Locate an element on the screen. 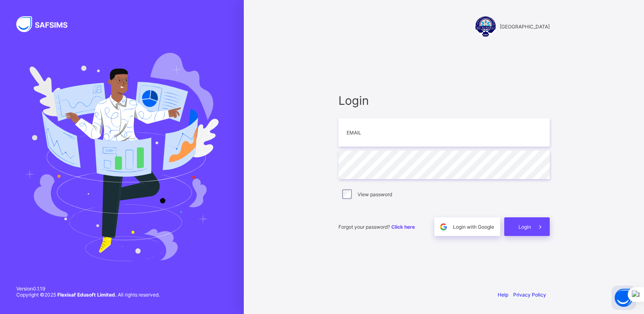  label: View password is located at coordinates (375, 194).